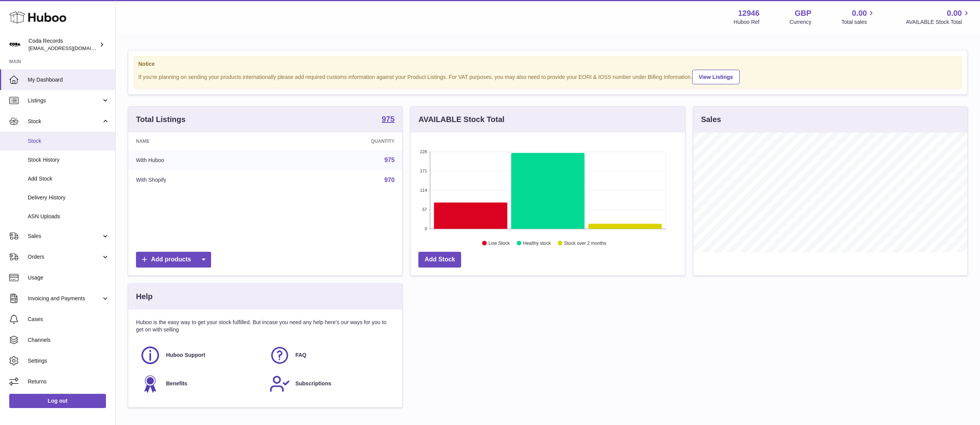  I want to click on span: FAQ, so click(300, 355).